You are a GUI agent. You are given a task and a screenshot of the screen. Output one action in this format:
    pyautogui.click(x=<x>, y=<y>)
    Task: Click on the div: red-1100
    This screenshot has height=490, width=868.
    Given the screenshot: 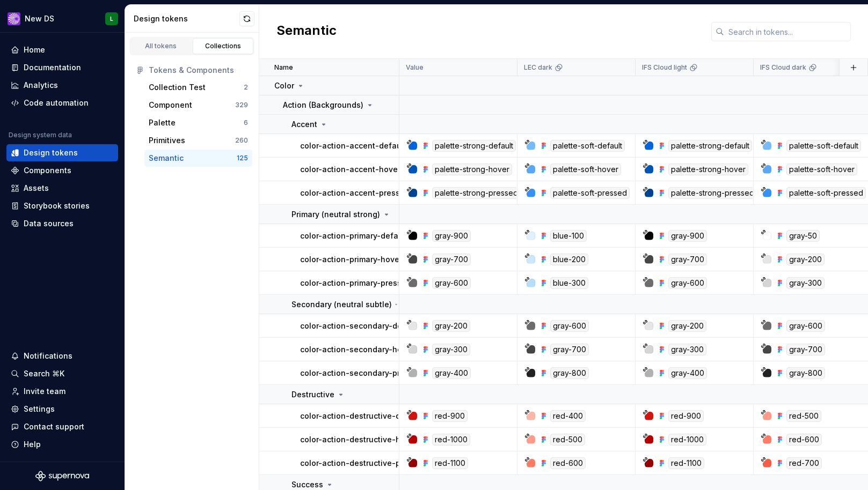 What is the action you would take?
    pyautogui.click(x=686, y=463)
    